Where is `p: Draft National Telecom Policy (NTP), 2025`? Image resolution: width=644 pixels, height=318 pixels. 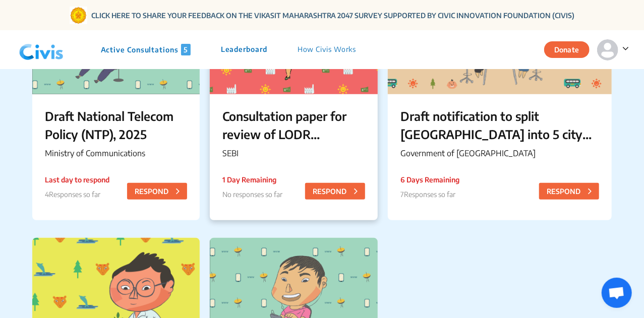
p: Draft National Telecom Policy (NTP), 2025 is located at coordinates (116, 125).